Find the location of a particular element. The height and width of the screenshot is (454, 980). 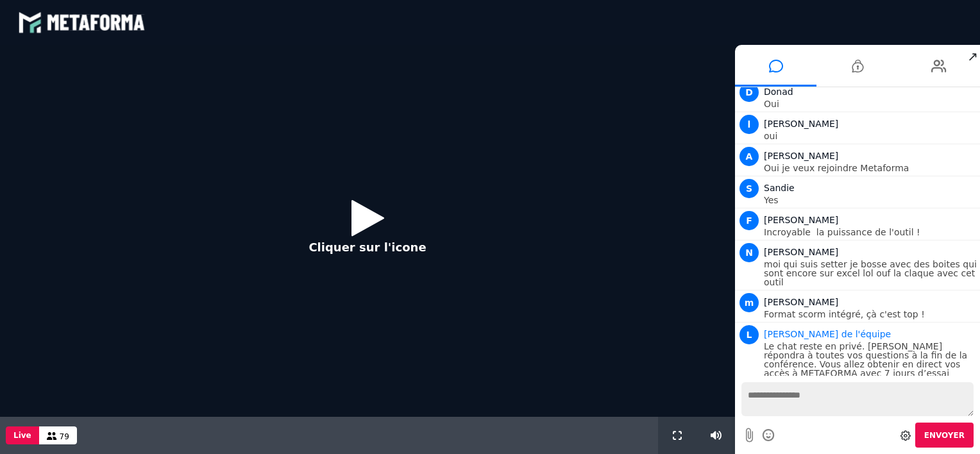

span: Envoyer is located at coordinates (944, 435).